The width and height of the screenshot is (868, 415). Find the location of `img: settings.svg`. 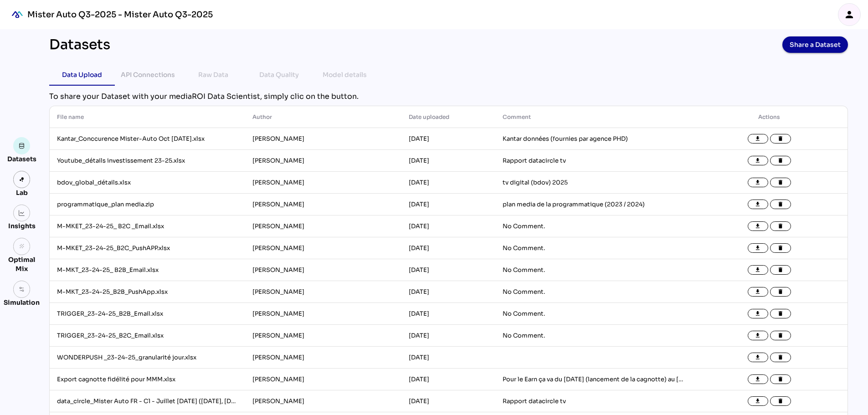

img: settings.svg is located at coordinates (22, 290).